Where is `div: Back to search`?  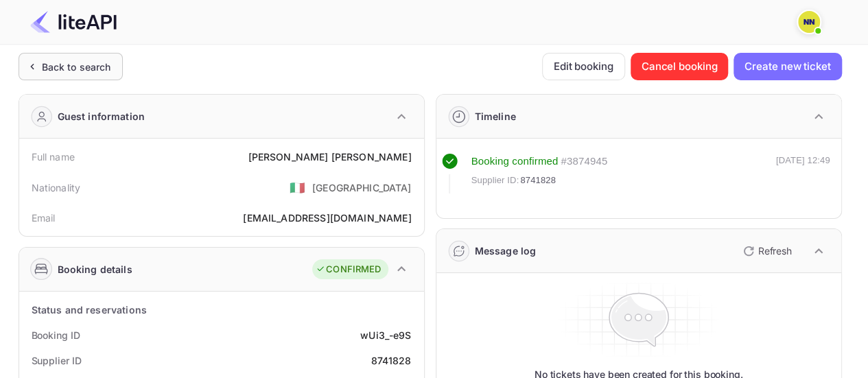 div: Back to search is located at coordinates (76, 67).